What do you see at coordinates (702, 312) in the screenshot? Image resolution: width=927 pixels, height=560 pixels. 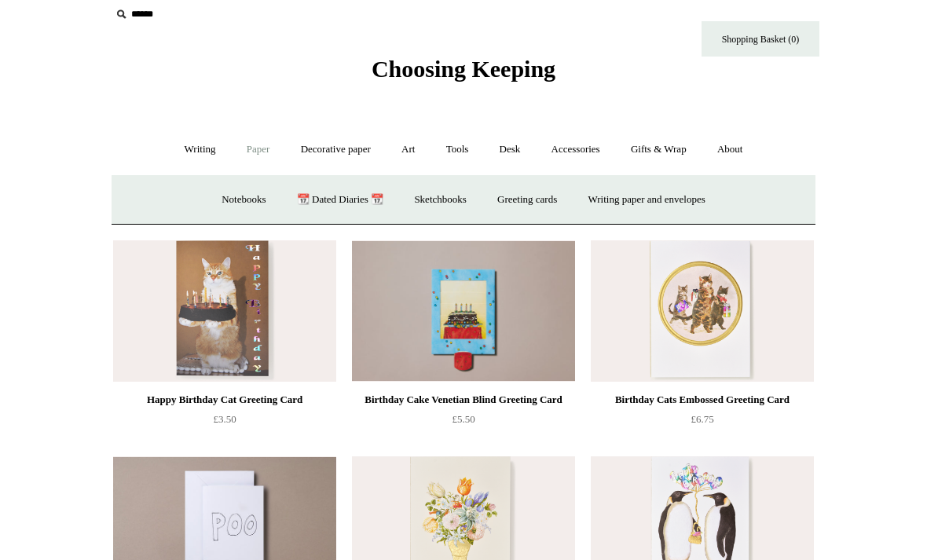 I see `img: Birthday Cats Embossed Greeting Card` at bounding box center [702, 312].